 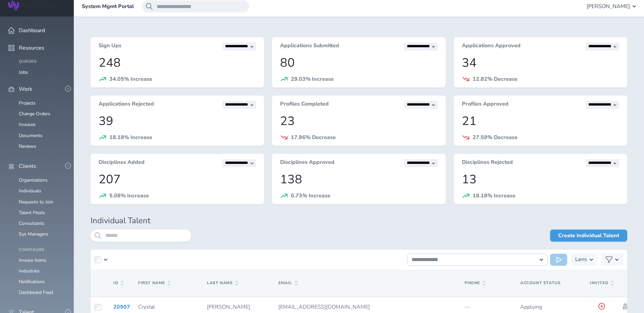 I want to click on span: 29.03% Increase, so click(x=312, y=79).